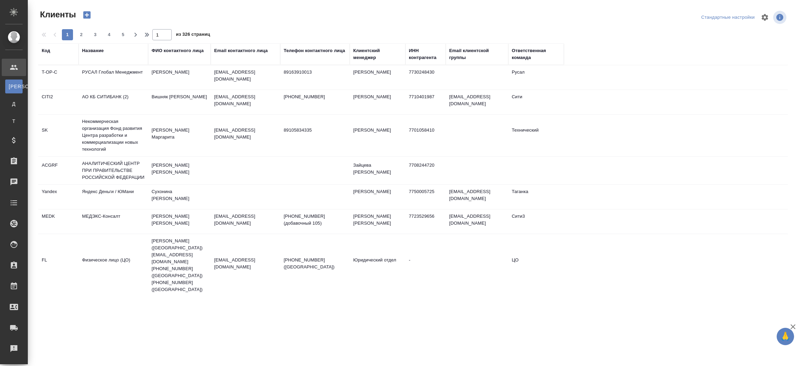  What do you see at coordinates (113, 171) in the screenshot?
I see `td: АНАЛИТИЧЕСКИЙ ЦЕНТР ПРИ ПРАВИТЕЛЬСТВЕ РОССИЙСКОЙ ФЕДЕРАЦИИ` at bounding box center [113, 171].